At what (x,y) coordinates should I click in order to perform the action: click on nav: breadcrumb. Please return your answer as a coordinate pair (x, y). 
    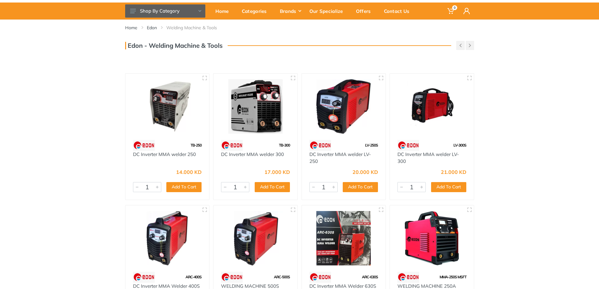
    Looking at the image, I should click on (300, 28).